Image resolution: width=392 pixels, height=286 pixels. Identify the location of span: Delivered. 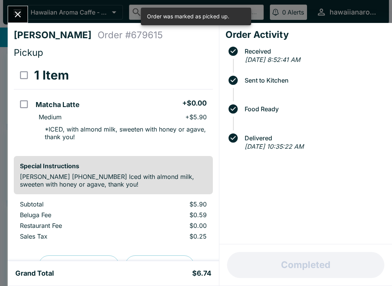
(313, 138).